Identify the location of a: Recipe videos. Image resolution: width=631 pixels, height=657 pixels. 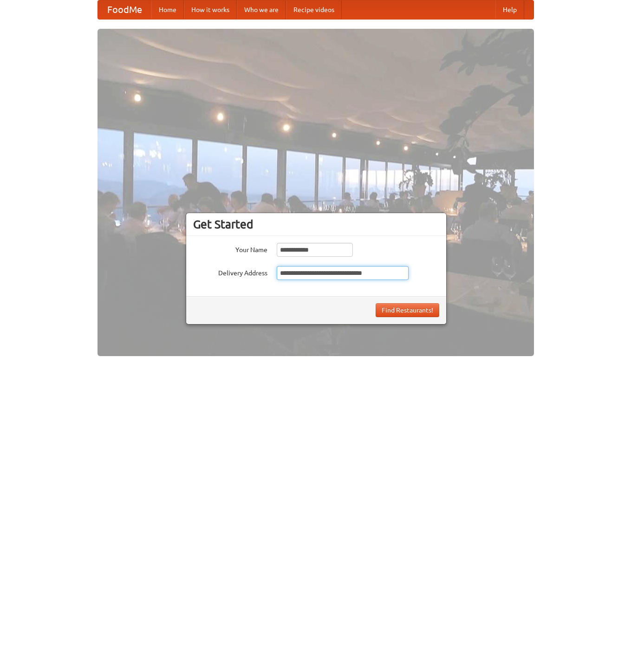
(314, 10).